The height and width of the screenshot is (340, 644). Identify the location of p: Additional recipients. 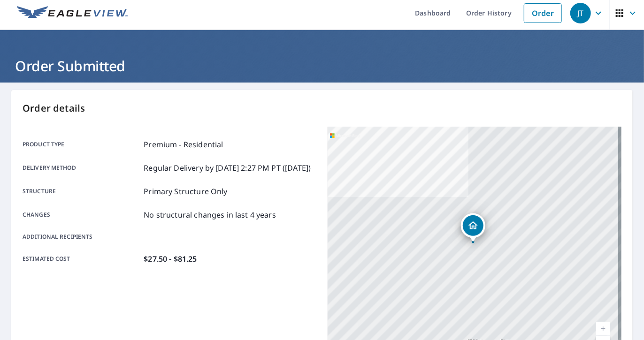
(81, 237).